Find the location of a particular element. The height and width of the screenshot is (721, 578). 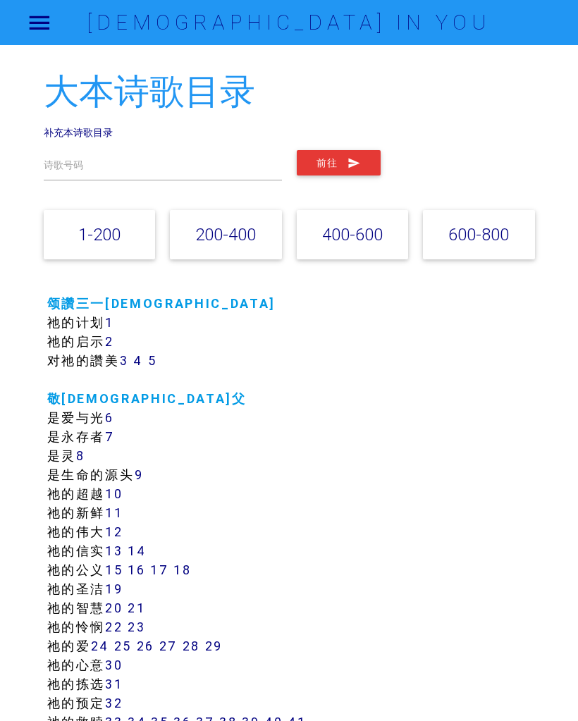

a: 8 is located at coordinates (80, 455).